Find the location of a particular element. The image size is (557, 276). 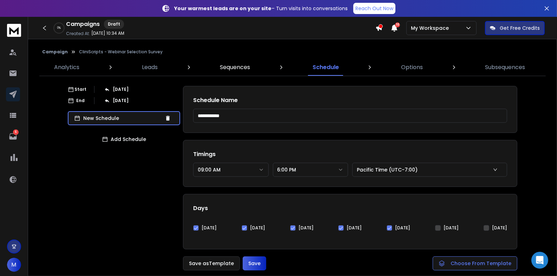

div: Draft is located at coordinates (114, 24).